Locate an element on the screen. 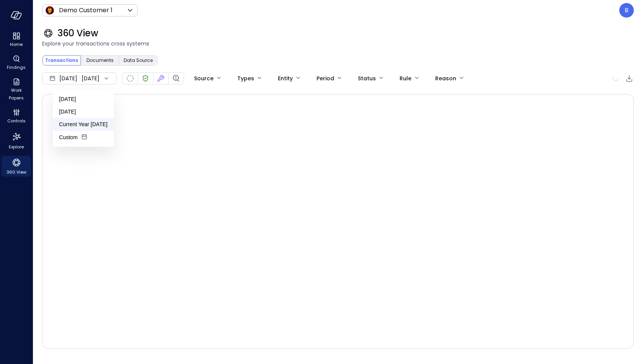  span: Controls is located at coordinates (17, 121).